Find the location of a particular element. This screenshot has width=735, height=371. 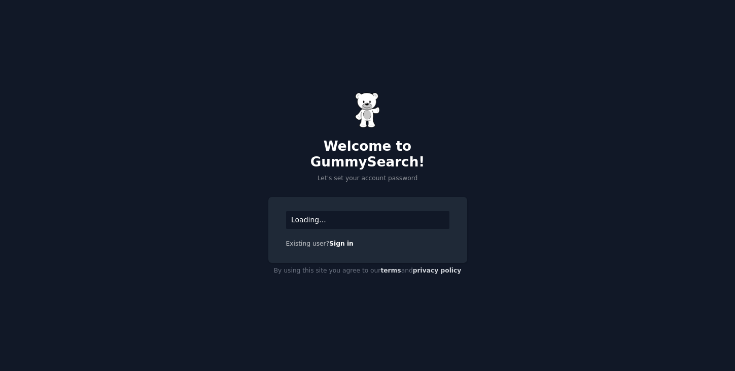

p: Let's set your account password is located at coordinates (368, 178).